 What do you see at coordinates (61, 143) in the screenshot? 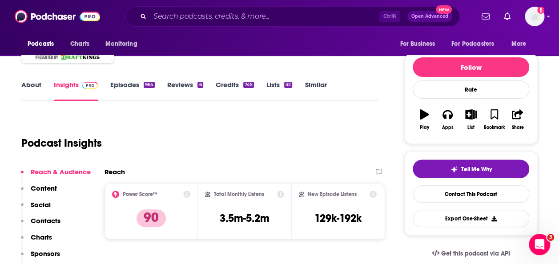
I see `h1: Podcast Insights` at bounding box center [61, 143].